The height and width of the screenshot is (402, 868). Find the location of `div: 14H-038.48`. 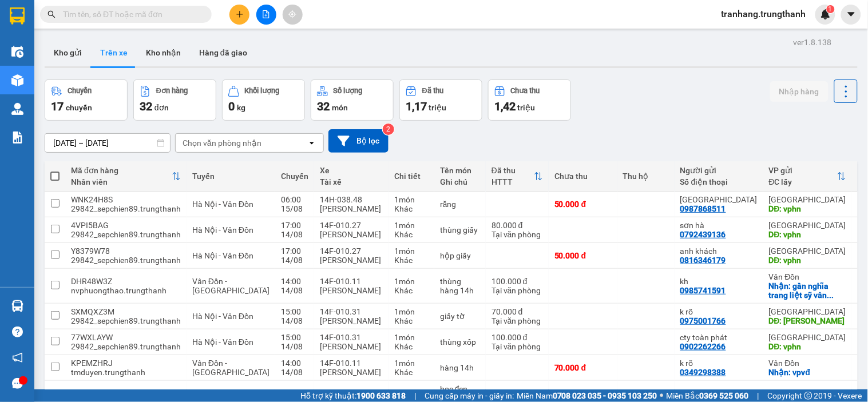

div: 14H-038.48 is located at coordinates (352, 199).